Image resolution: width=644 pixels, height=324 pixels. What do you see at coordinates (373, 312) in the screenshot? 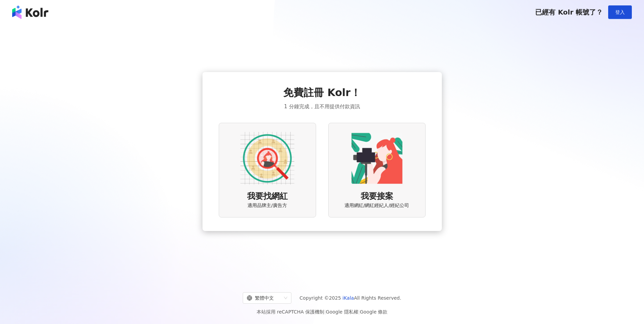
I see `a: Google 條款` at bounding box center [373, 312].